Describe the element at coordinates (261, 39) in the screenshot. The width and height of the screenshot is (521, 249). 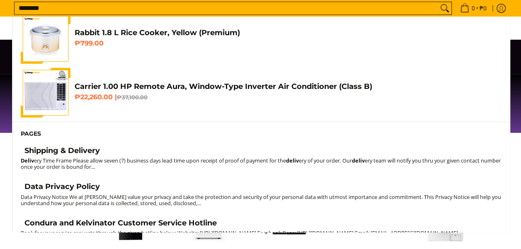
I see `a: https://mangkosme.com/products/rabbit-1-8-l-rice-cooker-yellow-class-a Rabbit 1.8 L Rice Cooker, ...` at that location.